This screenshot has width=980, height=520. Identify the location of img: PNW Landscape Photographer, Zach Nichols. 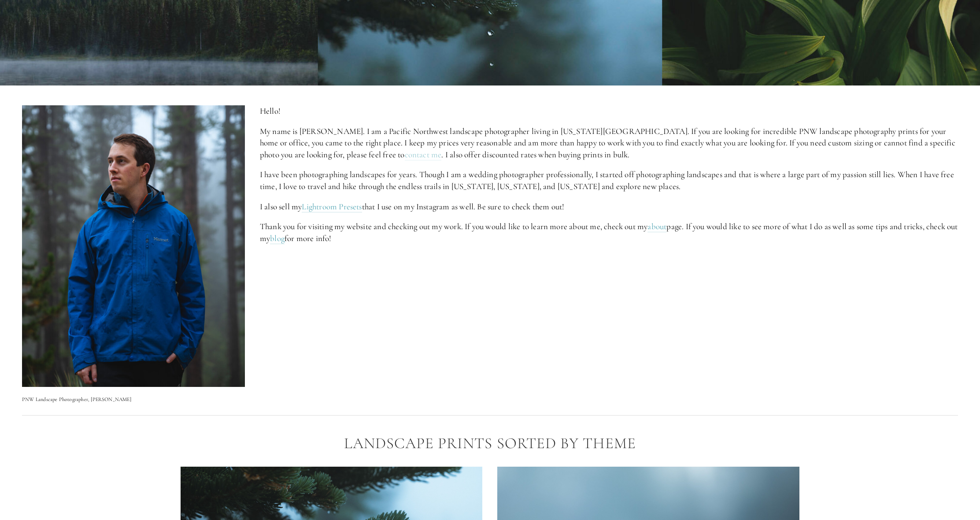
(133, 246).